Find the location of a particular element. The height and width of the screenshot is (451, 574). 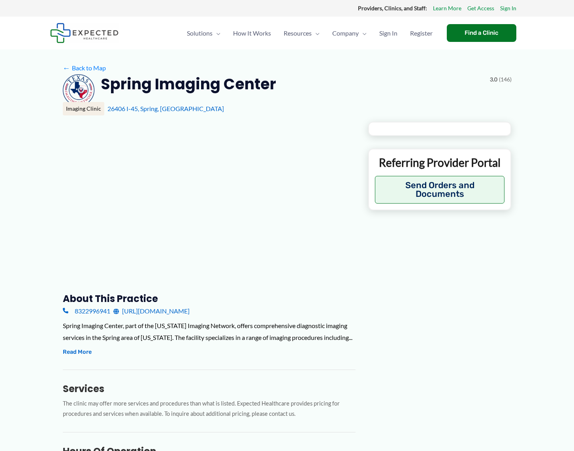

span: How It Works is located at coordinates (252, 33).